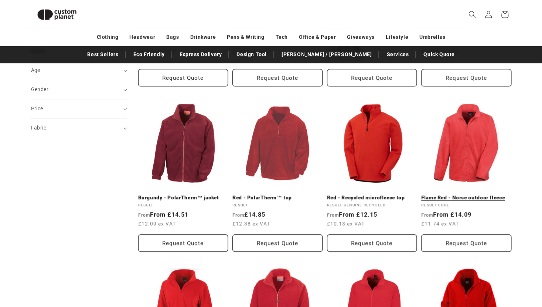  I want to click on span: Gender, so click(40, 89).